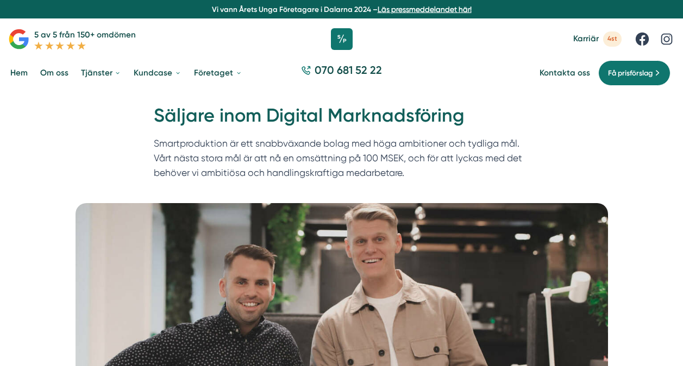 The height and width of the screenshot is (366, 683). Describe the element at coordinates (586, 39) in the screenshot. I see `span: Karriär` at that location.